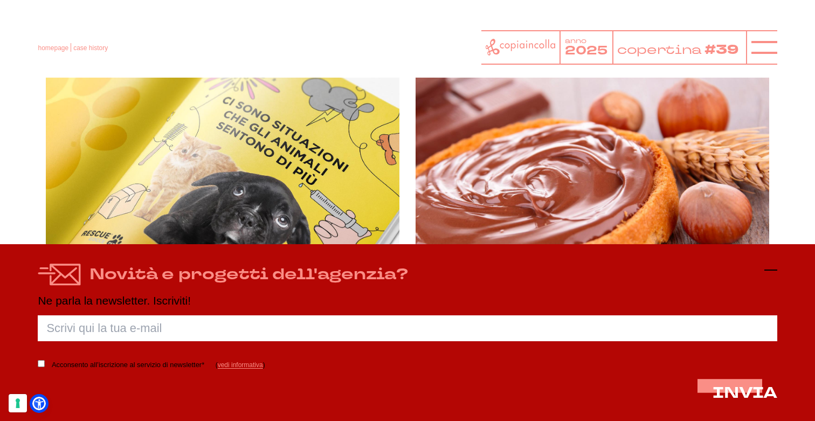  What do you see at coordinates (39, 403) in the screenshot?
I see `a: Open Accessibility Menu` at bounding box center [39, 403].